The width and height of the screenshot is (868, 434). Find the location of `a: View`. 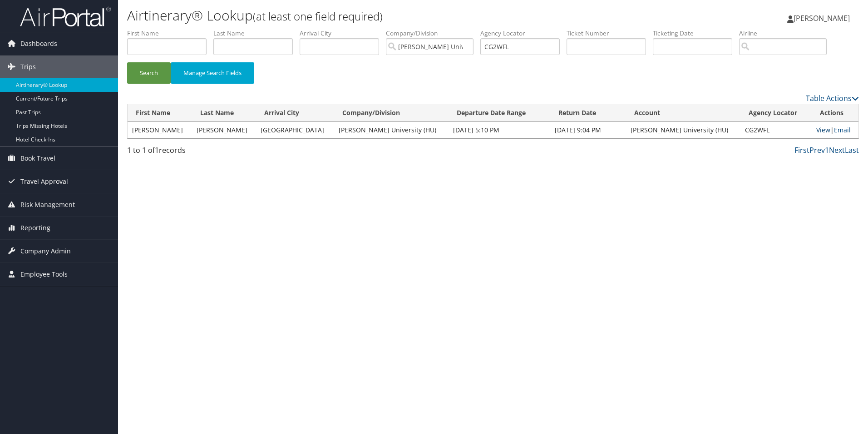

a: View is located at coordinates (823, 130).